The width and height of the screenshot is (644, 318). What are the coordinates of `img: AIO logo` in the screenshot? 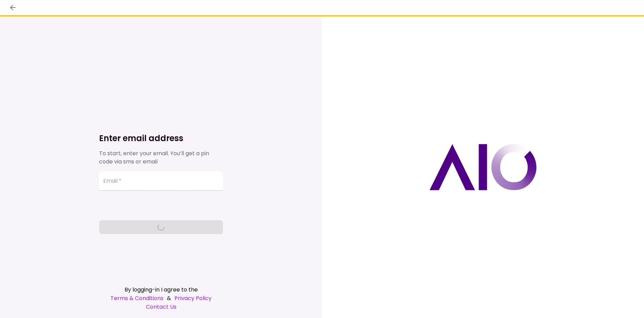 It's located at (484, 167).